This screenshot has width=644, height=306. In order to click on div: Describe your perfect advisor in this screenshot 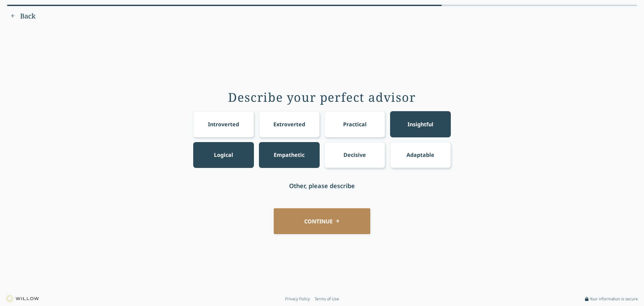, I will do `click(322, 97)`.